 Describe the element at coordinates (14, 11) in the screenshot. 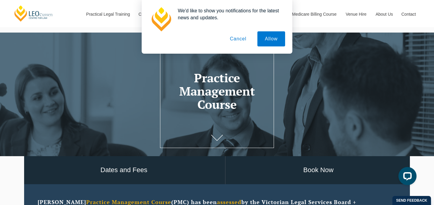

I see `button: Open LiveChat chat widget` at that location.